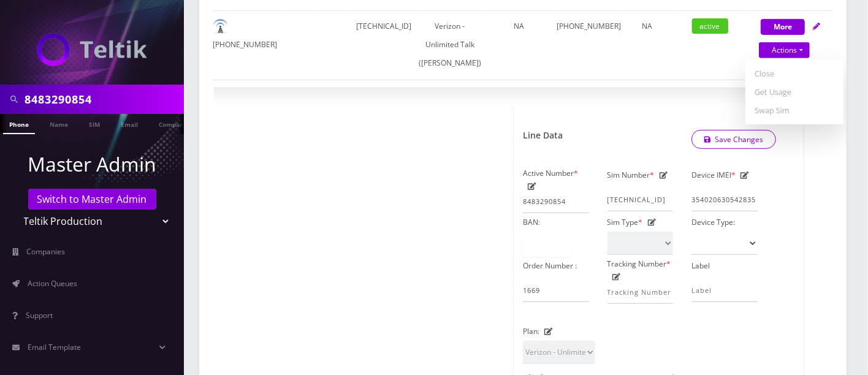 Image resolution: width=868 pixels, height=375 pixels. What do you see at coordinates (794, 111) in the screenshot?
I see `a: Swap Sim` at bounding box center [794, 111].